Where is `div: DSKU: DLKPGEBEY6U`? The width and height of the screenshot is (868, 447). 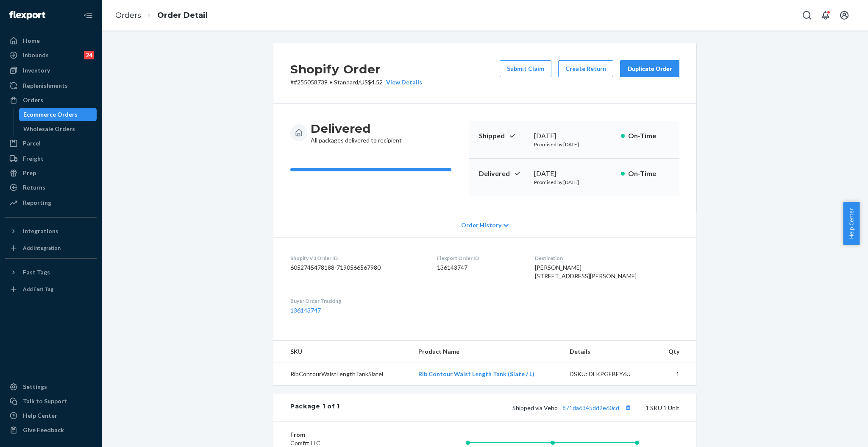
div: DSKU: DLKPGEBEY6U is located at coordinates (609, 374).